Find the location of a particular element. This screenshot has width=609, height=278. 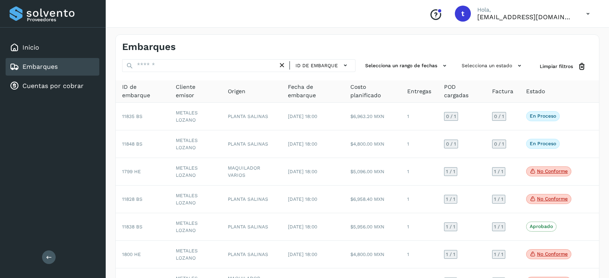

span: Cliente emisor is located at coordinates (195, 91).